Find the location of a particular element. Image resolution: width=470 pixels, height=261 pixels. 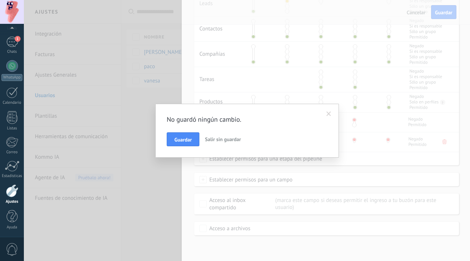

h2: No guardó ningún cambio. is located at coordinates (243, 120).